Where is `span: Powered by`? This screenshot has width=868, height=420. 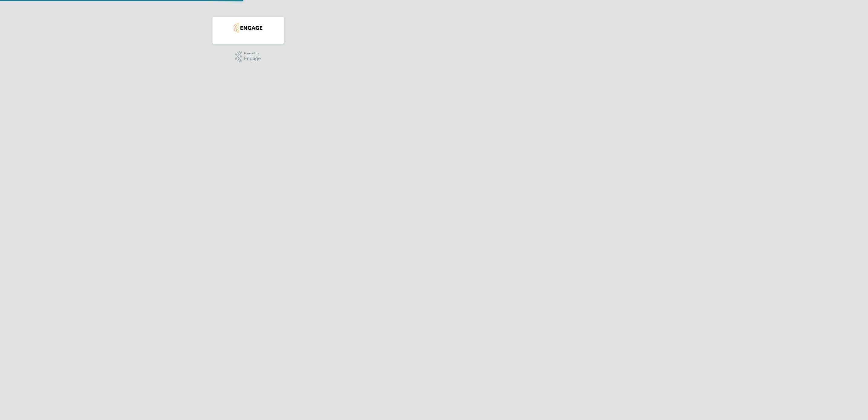 span: Powered by is located at coordinates (253, 53).